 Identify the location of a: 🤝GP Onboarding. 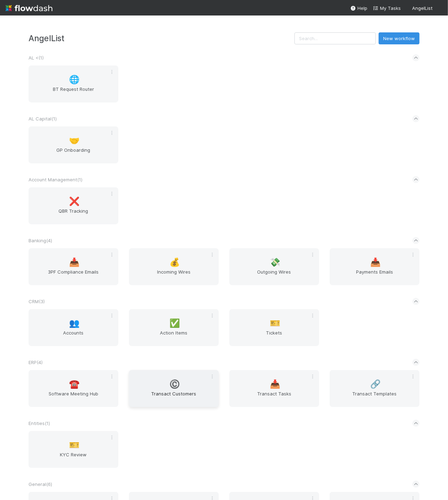
(74, 145).